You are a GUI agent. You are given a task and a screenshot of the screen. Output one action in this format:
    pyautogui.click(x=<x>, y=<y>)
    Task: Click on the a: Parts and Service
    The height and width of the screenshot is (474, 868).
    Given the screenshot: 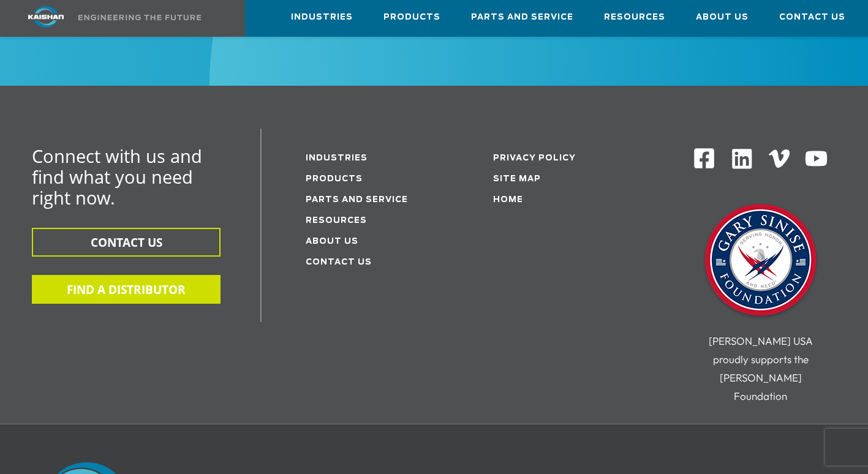 What is the action you would take?
    pyautogui.click(x=522, y=17)
    